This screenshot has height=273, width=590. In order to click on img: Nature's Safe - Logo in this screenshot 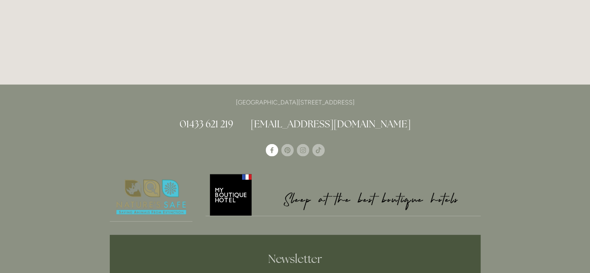, I will do `click(151, 197)`.